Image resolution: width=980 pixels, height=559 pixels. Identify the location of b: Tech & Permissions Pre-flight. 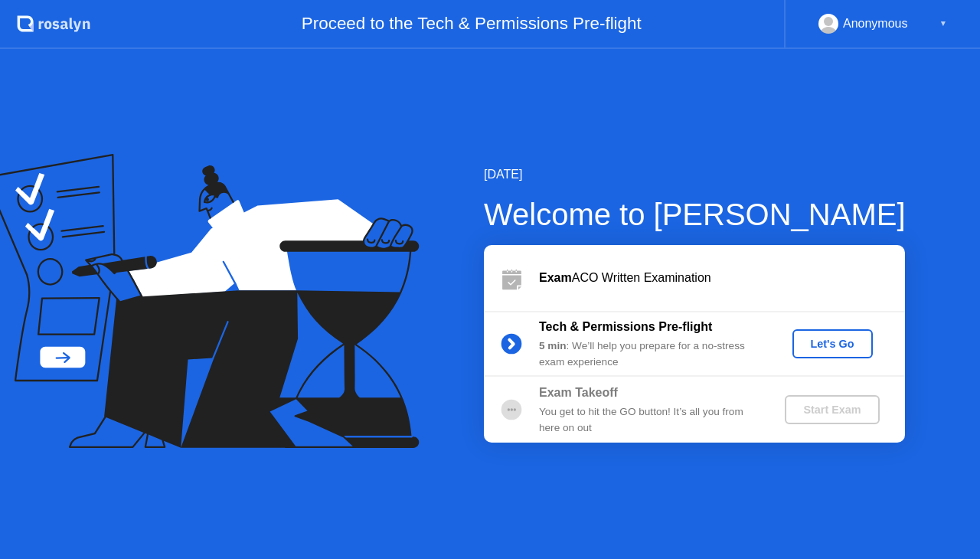
(625, 326).